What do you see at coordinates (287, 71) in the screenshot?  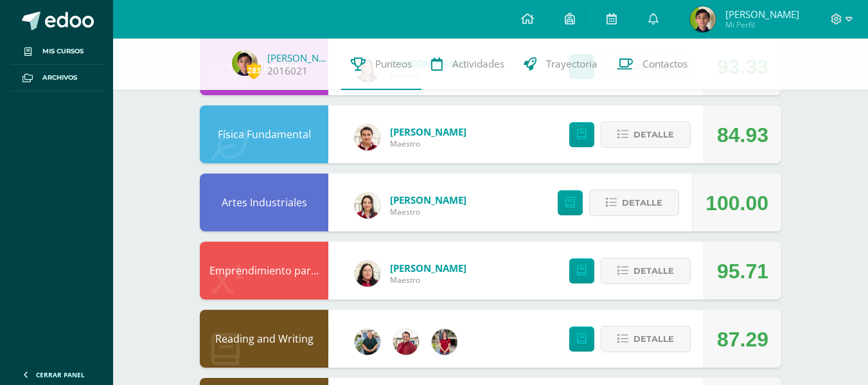 I see `a: 2016021` at bounding box center [287, 71].